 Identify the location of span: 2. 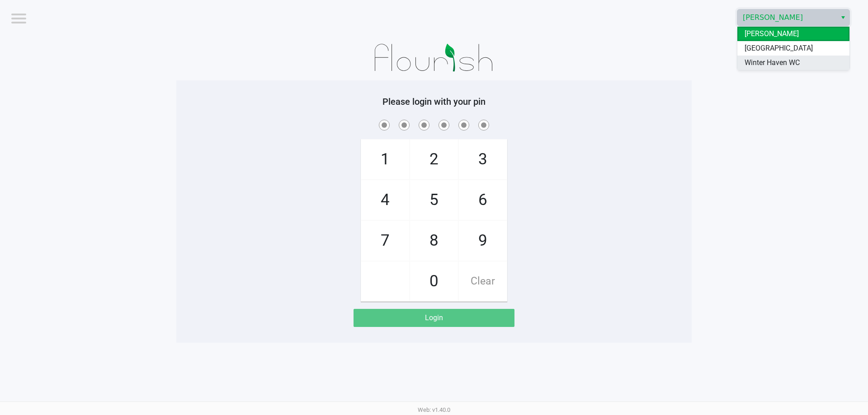
(434, 159).